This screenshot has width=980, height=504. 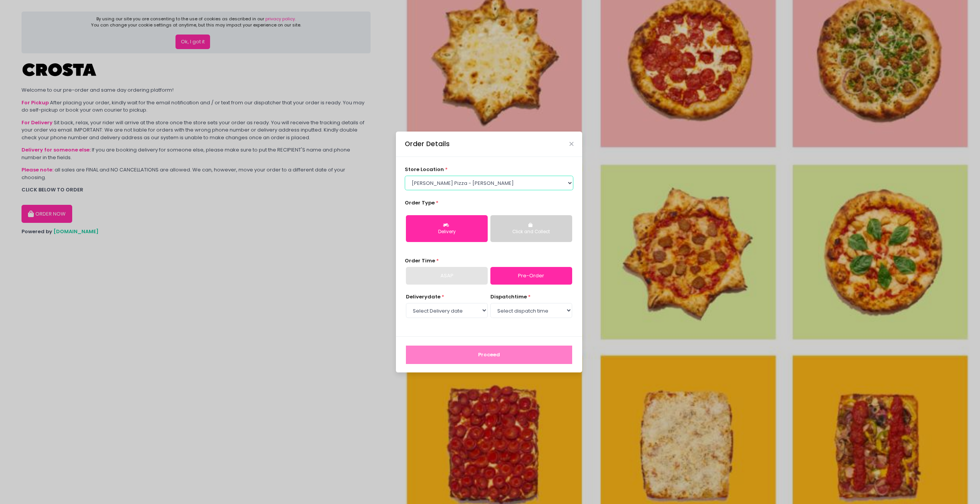 I want to click on button: Delivery, so click(x=447, y=229).